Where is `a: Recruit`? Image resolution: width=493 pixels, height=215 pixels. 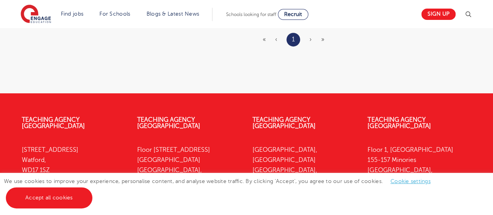 a: Recruit is located at coordinates (293, 14).